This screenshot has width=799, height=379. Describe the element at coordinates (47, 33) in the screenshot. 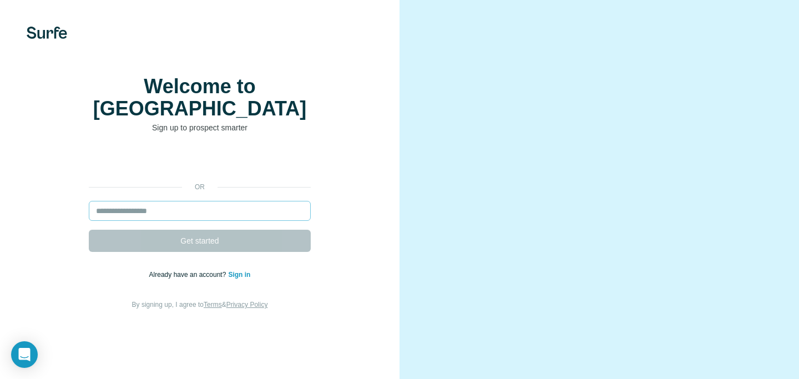

I see `img: Surfe's logo` at that location.